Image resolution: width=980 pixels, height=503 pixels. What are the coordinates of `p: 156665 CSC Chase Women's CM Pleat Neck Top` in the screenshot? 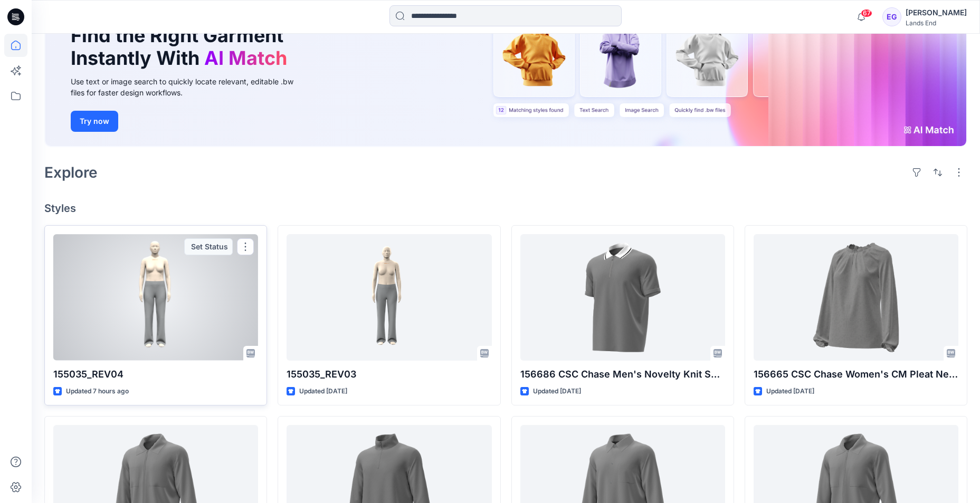 It's located at (856, 375).